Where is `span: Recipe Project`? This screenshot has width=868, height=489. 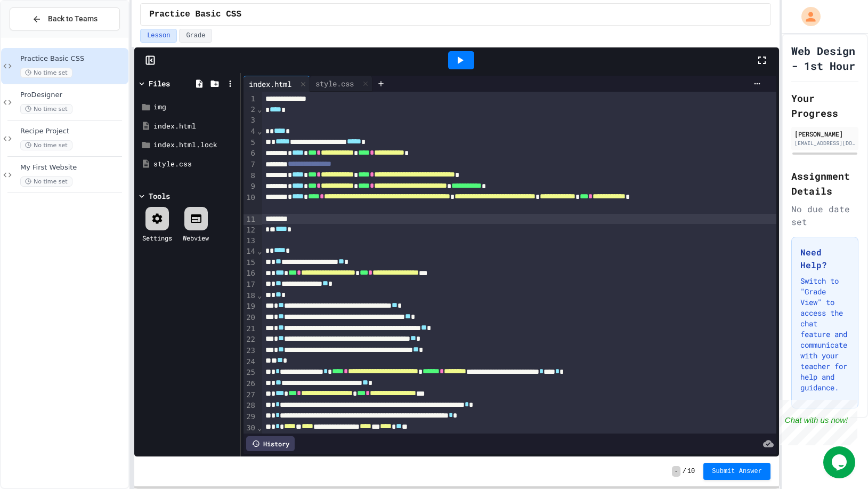 span: Recipe Project is located at coordinates (73, 131).